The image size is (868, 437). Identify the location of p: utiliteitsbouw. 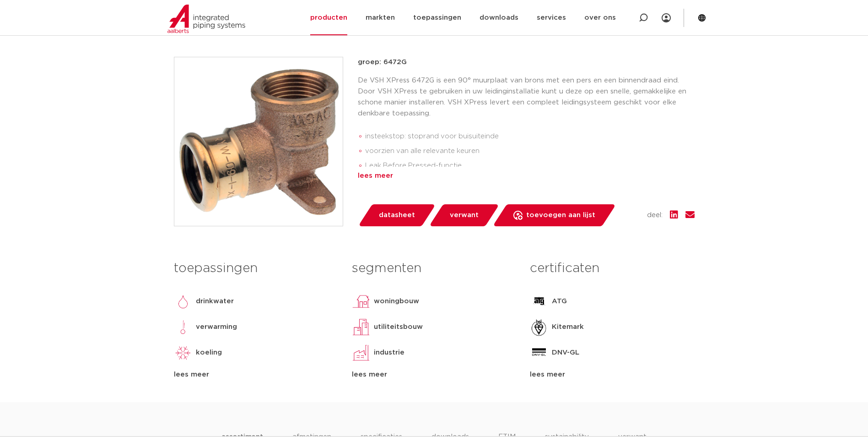
(398, 327).